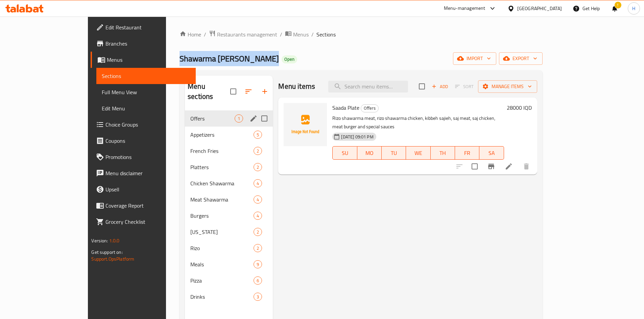  Describe the element at coordinates (257, 265) in the screenshot. I see `span: 9` at that location.